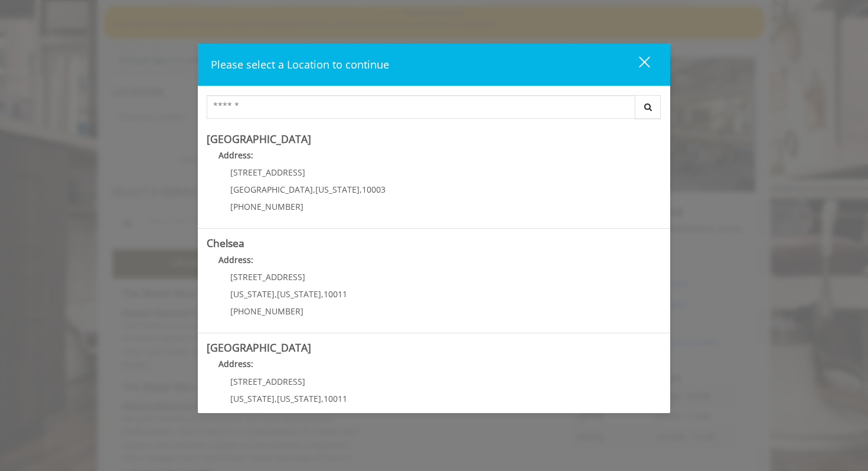 This screenshot has width=868, height=471. Describe the element at coordinates (648, 107) in the screenshot. I see `i: Search button` at that location.